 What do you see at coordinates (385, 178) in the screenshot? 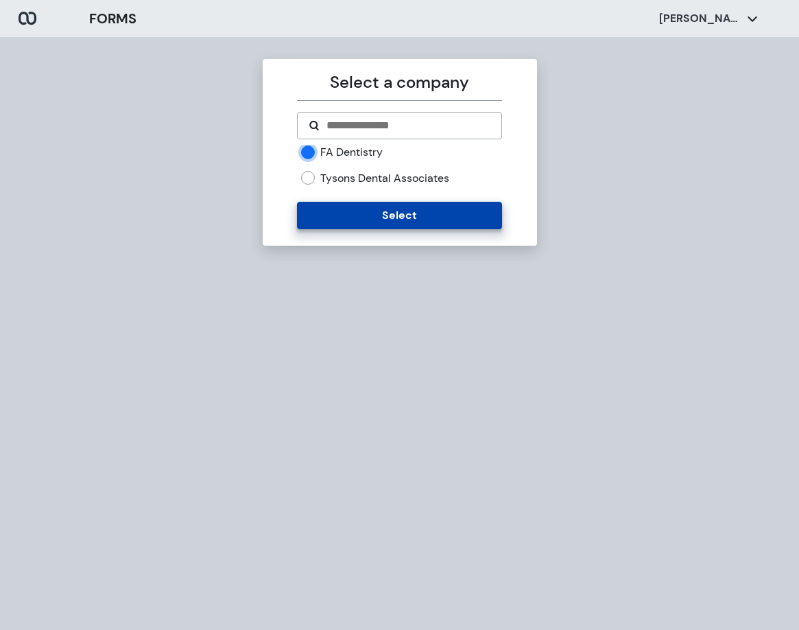
I see `label: Tysons Dental Associates` at bounding box center [385, 178].